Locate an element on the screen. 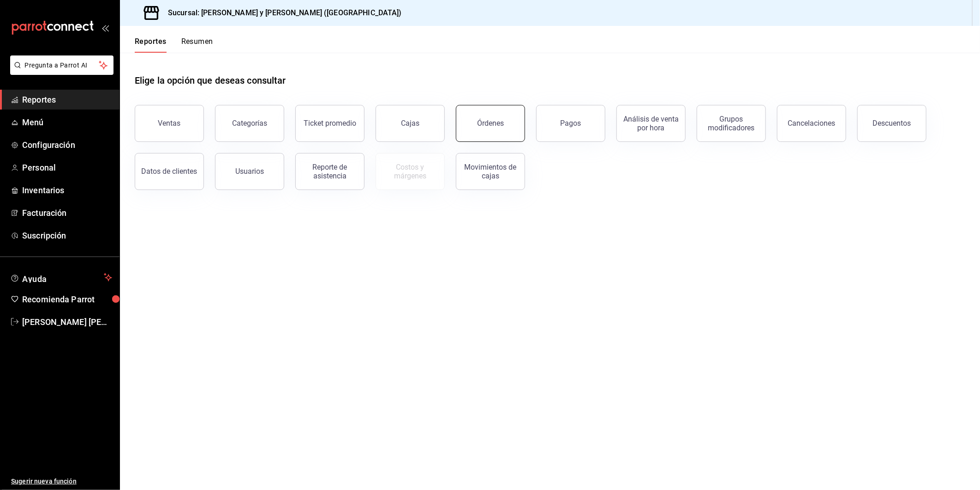  button: Descuentos is located at coordinates (892, 123).